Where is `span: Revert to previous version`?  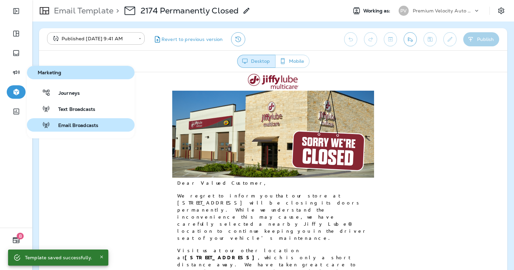
span: Revert to previous version is located at coordinates (192, 39).